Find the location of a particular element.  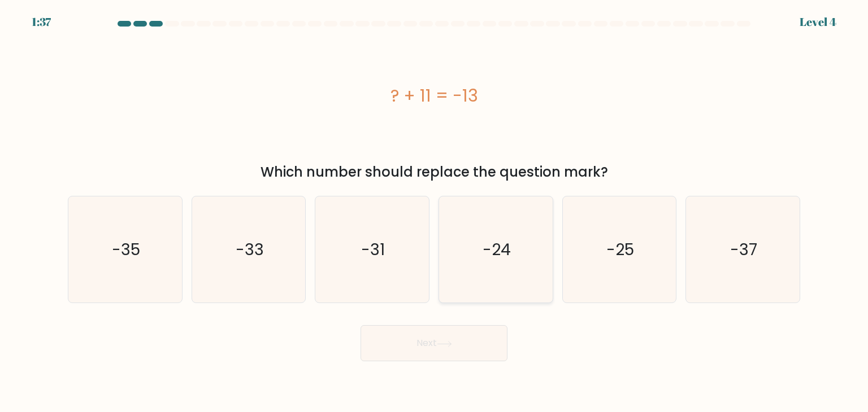

text: -33 is located at coordinates (250, 250).